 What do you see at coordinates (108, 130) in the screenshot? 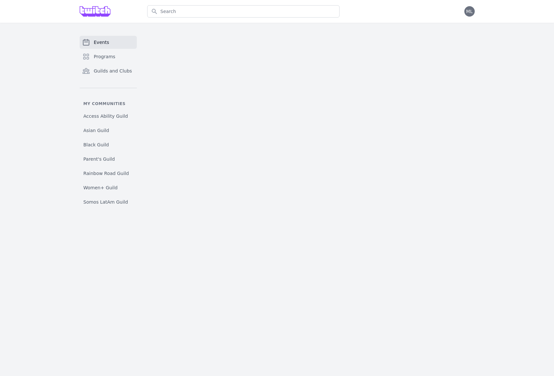
I see `a: Asian Guild` at bounding box center [108, 130].